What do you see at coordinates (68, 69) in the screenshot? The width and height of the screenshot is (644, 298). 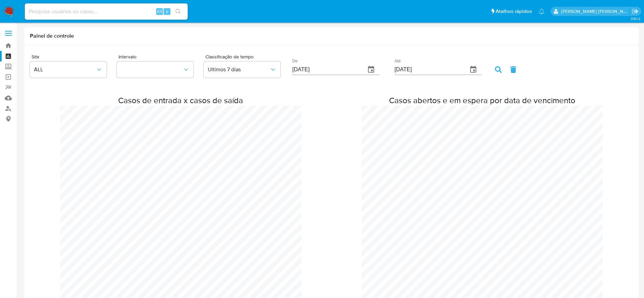 I see `button: ALL` at bounding box center [68, 69].